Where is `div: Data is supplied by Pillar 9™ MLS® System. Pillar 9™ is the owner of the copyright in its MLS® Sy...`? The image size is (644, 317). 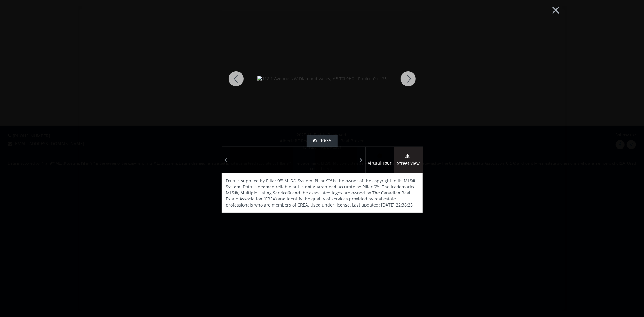 div: Data is supplied by Pillar 9™ MLS® System. Pillar 9™ is the owner of the copyright in its MLS® Sy... is located at coordinates (322, 193).